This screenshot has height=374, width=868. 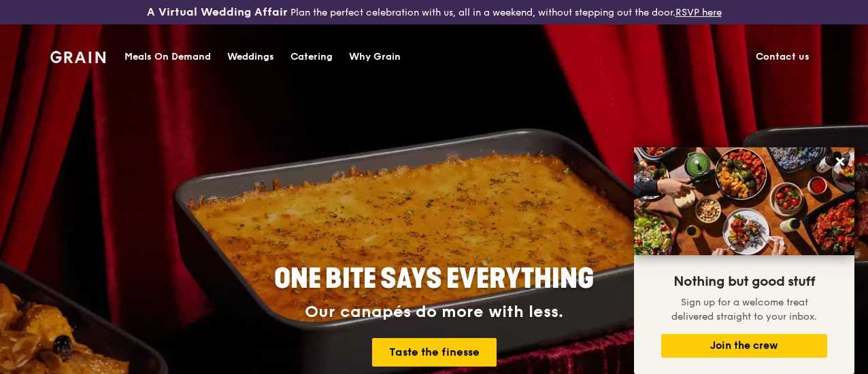 What do you see at coordinates (312, 57) in the screenshot?
I see `div: Catering` at bounding box center [312, 57].